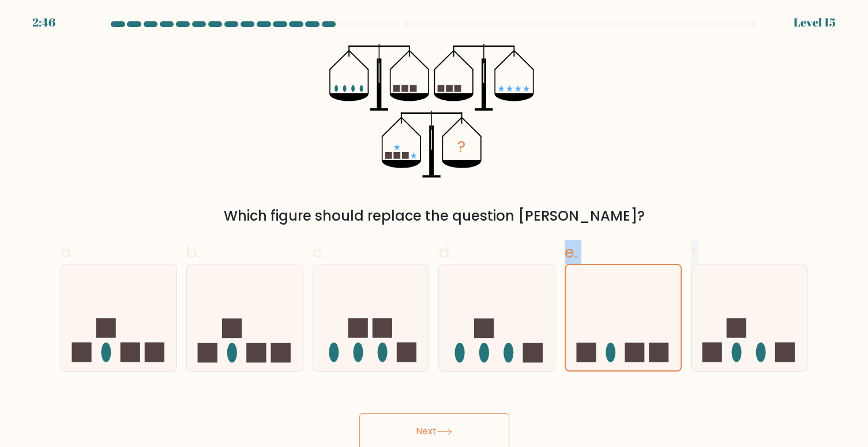 The image size is (868, 447). Describe the element at coordinates (814, 22) in the screenshot. I see `div: Level 15` at that location.